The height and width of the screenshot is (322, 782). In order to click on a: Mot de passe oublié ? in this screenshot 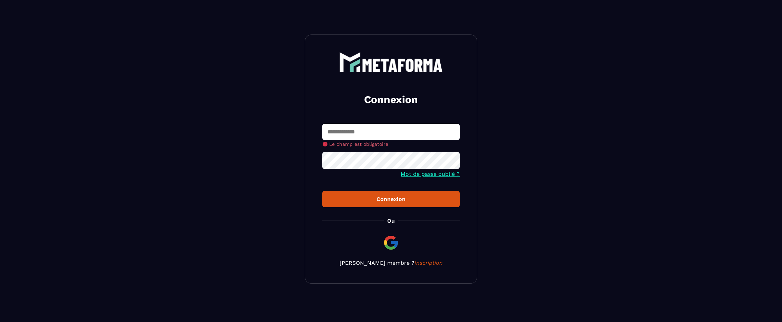, I will do `click(430, 174)`.